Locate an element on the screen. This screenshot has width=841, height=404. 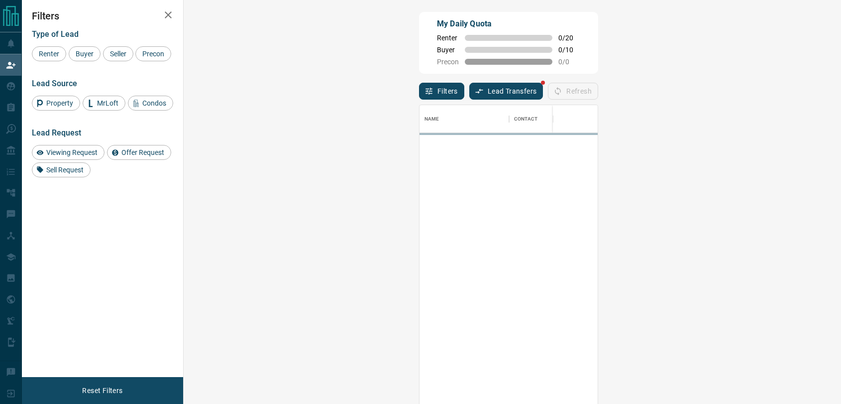
button: Lead Transfers is located at coordinates (506, 91).